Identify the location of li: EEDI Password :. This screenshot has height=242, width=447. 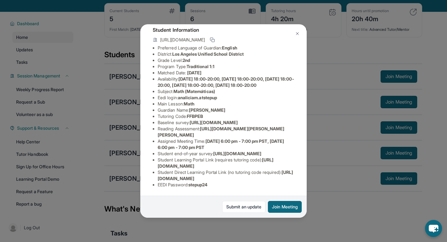
(226, 184).